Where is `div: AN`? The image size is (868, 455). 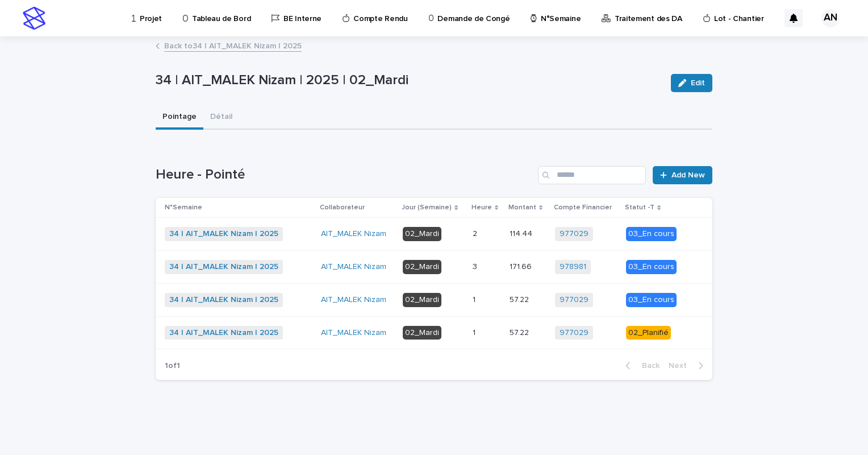
div: AN is located at coordinates (831, 18).